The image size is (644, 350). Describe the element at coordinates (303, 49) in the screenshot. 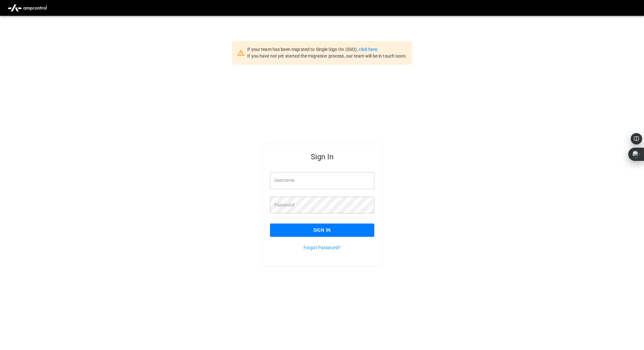

I see `span: If your team has been migrated to Single Sign On (SSO),` at that location.